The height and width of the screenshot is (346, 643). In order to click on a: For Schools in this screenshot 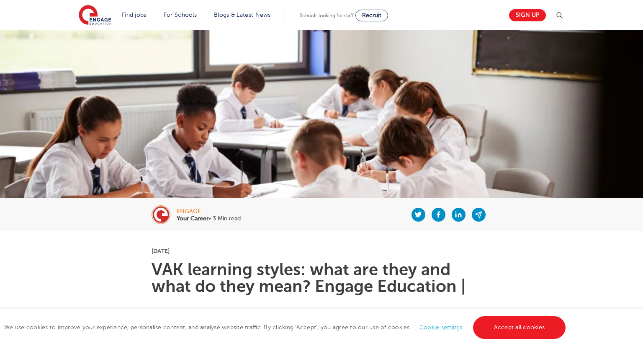, I will do `click(180, 15)`.